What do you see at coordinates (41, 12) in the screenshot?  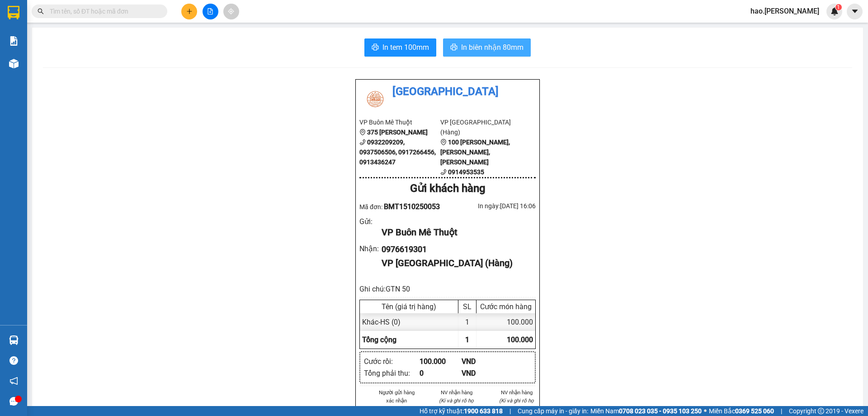 I see `span: search` at bounding box center [41, 12].